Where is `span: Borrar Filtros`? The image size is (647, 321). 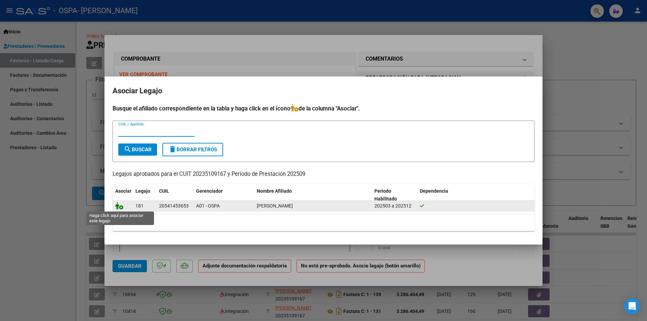
span: Borrar Filtros is located at coordinates (193, 150).